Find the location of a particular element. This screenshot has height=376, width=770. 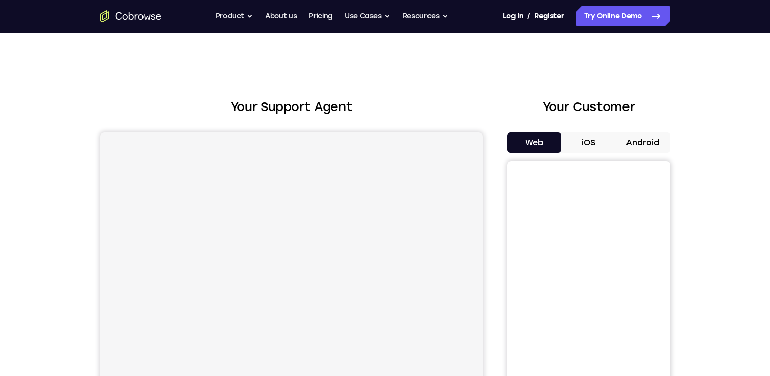

button: Use Cases is located at coordinates (368, 16).